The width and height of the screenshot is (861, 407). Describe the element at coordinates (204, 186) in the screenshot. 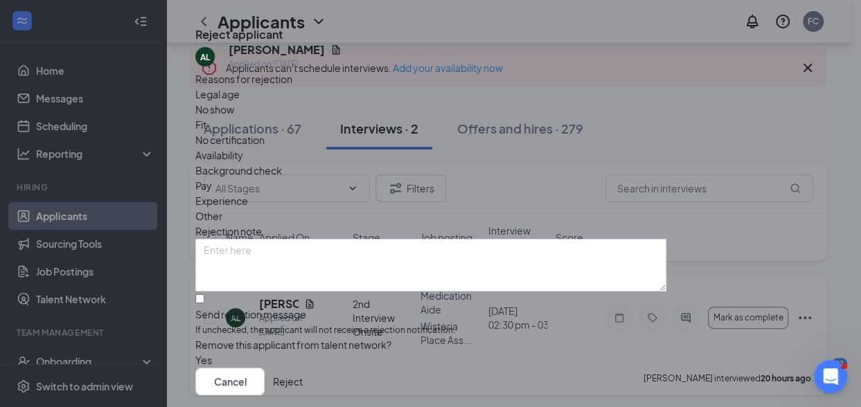

I see `span: Pay` at that location.